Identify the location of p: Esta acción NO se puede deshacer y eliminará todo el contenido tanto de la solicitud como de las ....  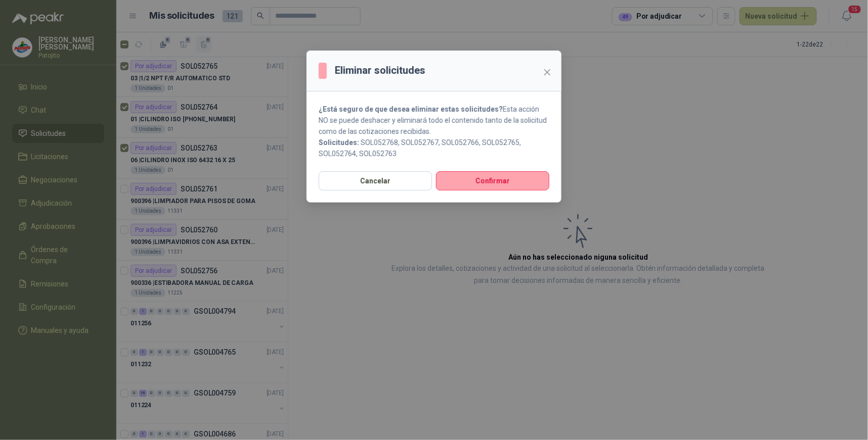
(434, 120).